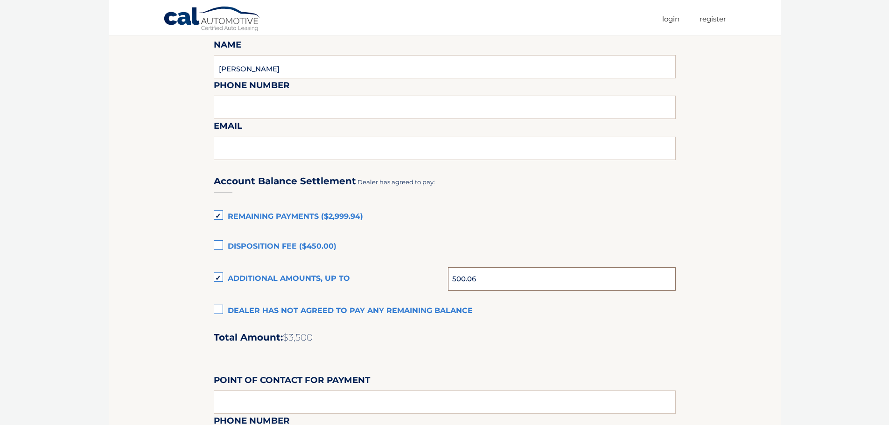 This screenshot has height=425, width=889. I want to click on h2: Total Amount:, so click(445, 337).